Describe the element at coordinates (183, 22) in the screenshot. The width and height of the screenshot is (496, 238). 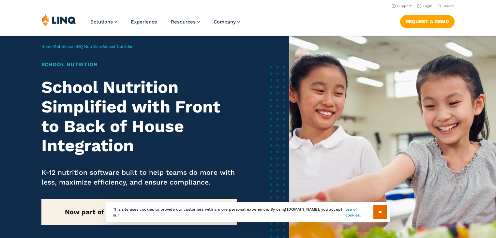
I see `span: Resources` at that location.